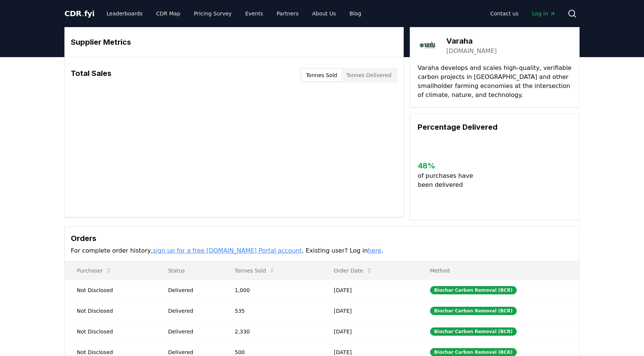  Describe the element at coordinates (322, 251) in the screenshot. I see `p: For complete order history, . Existing user? Log in .` at that location.